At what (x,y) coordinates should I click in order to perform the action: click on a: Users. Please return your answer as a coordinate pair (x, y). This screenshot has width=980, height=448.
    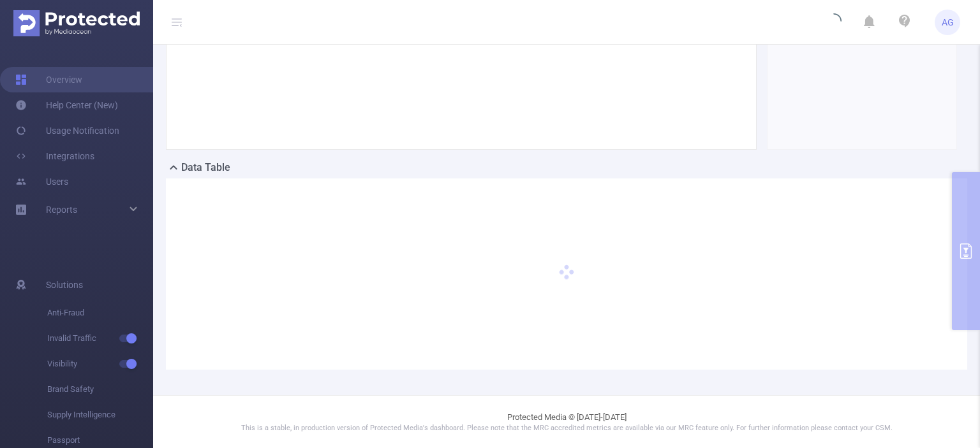
    Looking at the image, I should click on (42, 181).